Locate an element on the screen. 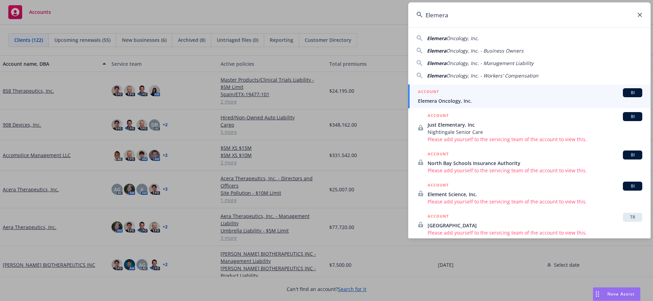 This screenshot has height=301, width=653. button: Nova Assist is located at coordinates (616, 294).